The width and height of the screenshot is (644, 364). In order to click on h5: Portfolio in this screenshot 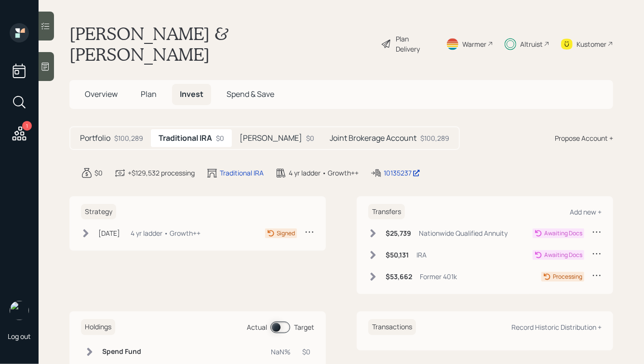, I will do `click(95, 138)`.